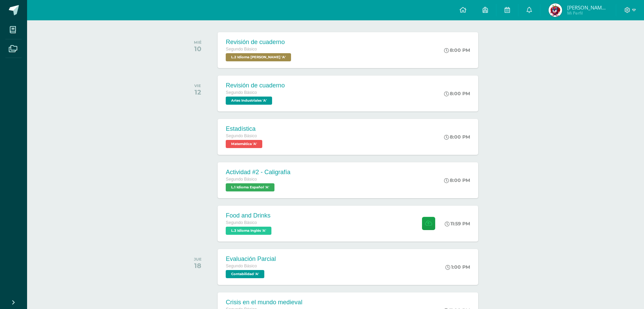 This screenshot has height=309, width=644. Describe the element at coordinates (197, 259) in the screenshot. I see `div: JUE` at that location.